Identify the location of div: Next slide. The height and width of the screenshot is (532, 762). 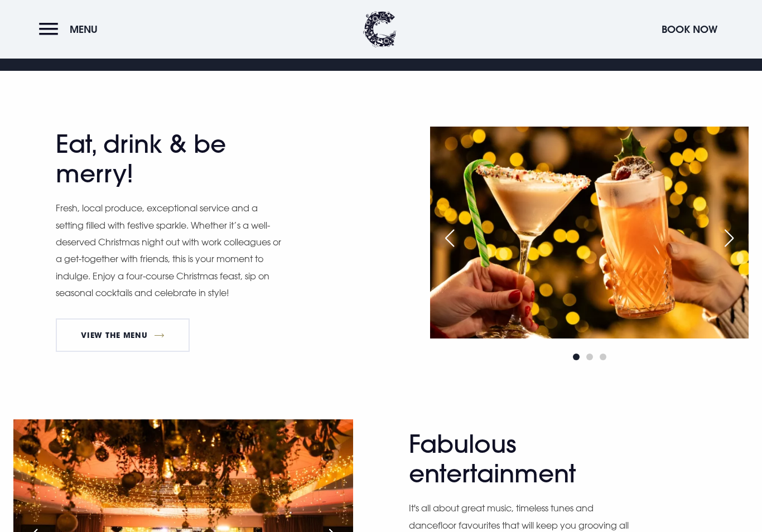
(729, 238).